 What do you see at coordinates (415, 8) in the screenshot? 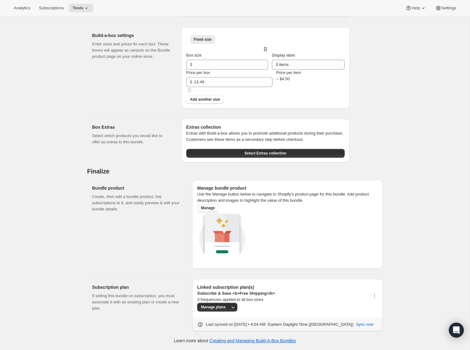
I see `span: Help` at bounding box center [415, 8].